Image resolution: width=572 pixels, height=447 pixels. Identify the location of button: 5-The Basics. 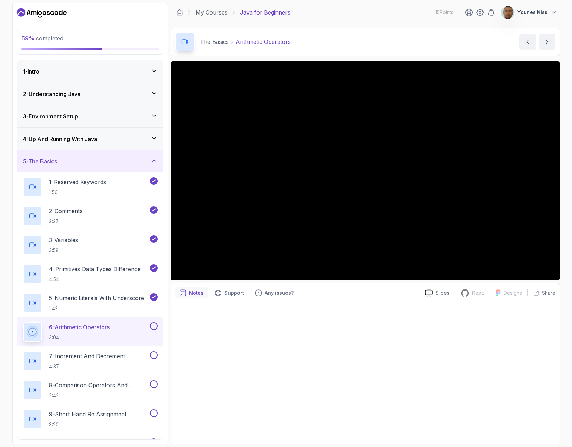
(90, 161).